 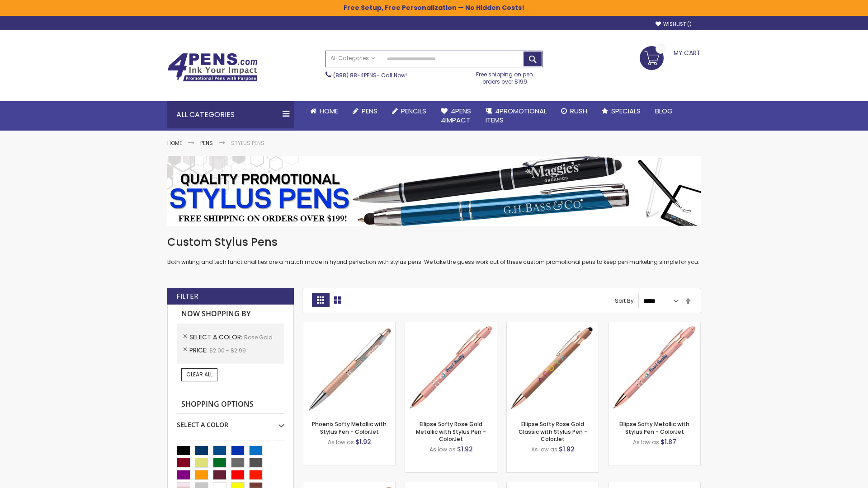 I want to click on span: Select A Color, so click(x=217, y=337).